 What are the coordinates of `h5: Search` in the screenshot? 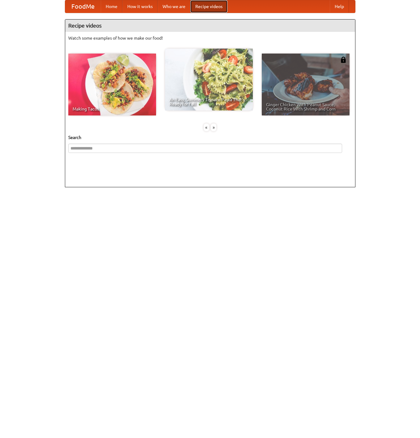 It's located at (210, 137).